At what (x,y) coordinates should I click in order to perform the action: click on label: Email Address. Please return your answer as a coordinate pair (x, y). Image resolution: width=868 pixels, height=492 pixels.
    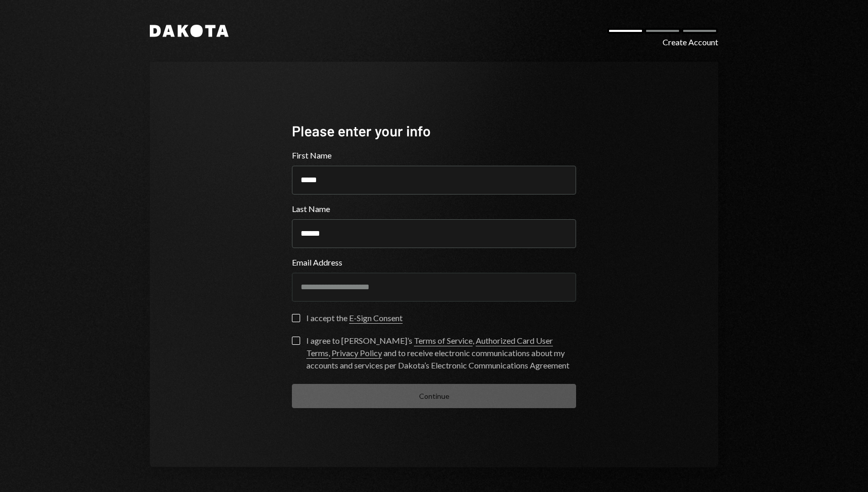
    Looking at the image, I should click on (434, 262).